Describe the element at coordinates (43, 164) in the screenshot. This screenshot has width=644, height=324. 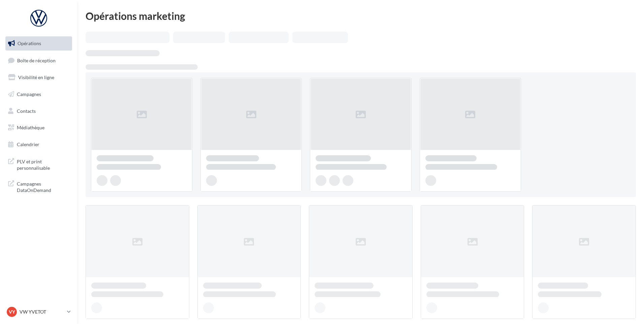
I see `span: PLV et print personnalisable` at that location.